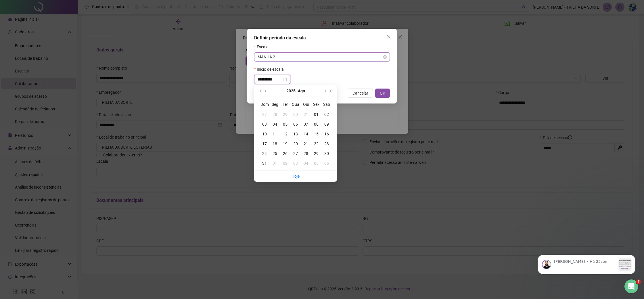  I want to click on th: Qui, so click(306, 104).